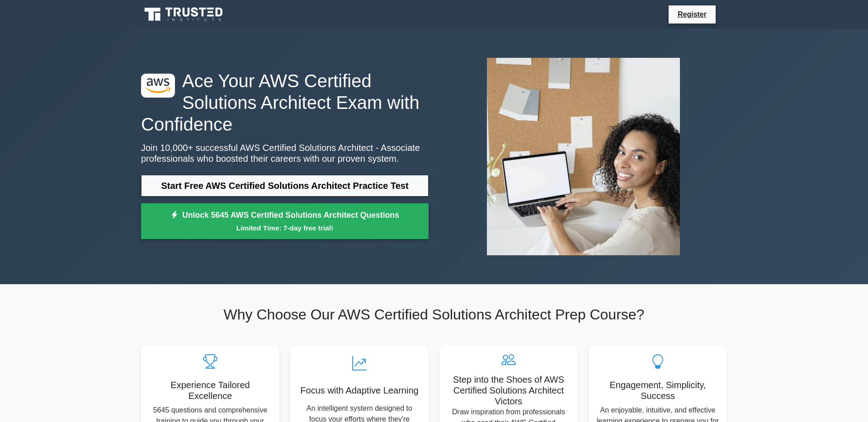  Describe the element at coordinates (509, 390) in the screenshot. I see `h5: Step into the Shoes of AWS Certified Solutions Architect Victors` at that location.